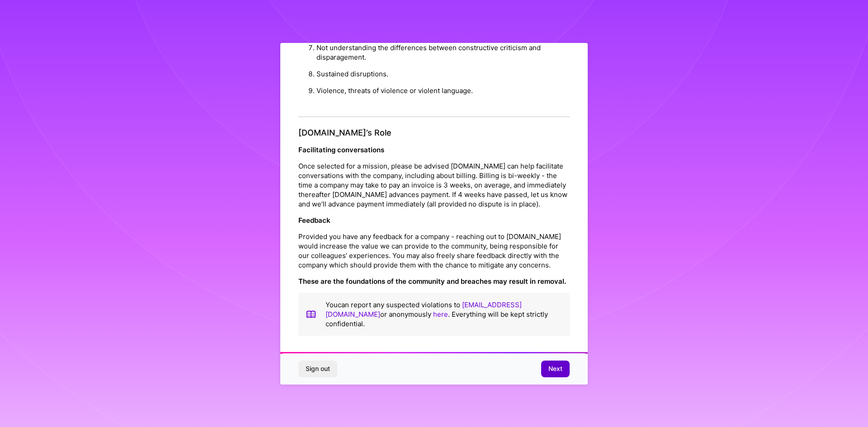 Image resolution: width=868 pixels, height=427 pixels. What do you see at coordinates (318, 368) in the screenshot?
I see `button: Sign out` at bounding box center [318, 368].